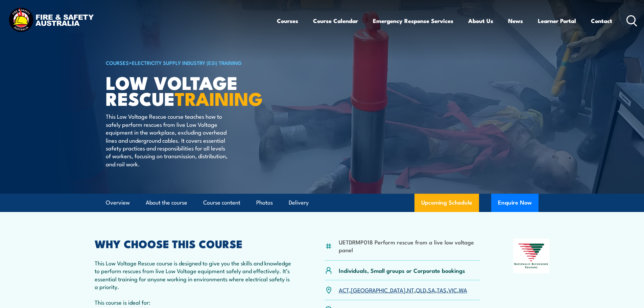  What do you see at coordinates (463, 290) in the screenshot?
I see `a: WA` at bounding box center [463, 290].